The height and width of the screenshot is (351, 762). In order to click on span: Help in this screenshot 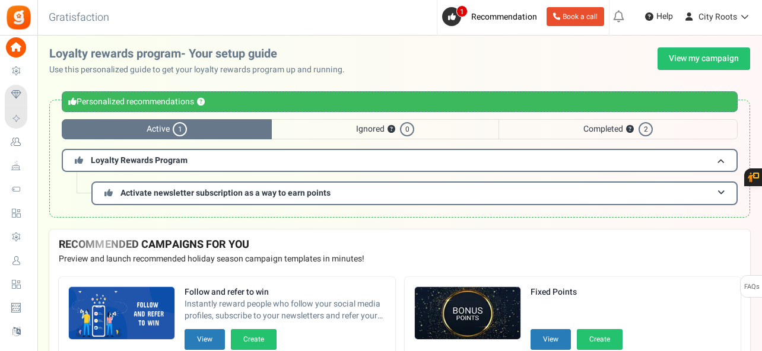, I will do `click(663, 17)`.